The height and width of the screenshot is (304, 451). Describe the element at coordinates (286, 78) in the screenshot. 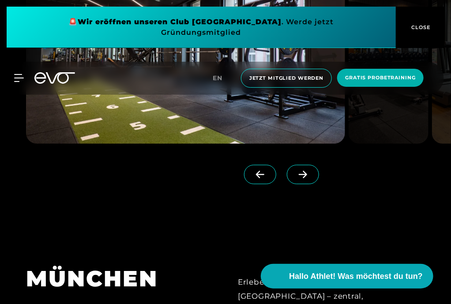

I see `a: Jetzt Mitglied werden` at that location.